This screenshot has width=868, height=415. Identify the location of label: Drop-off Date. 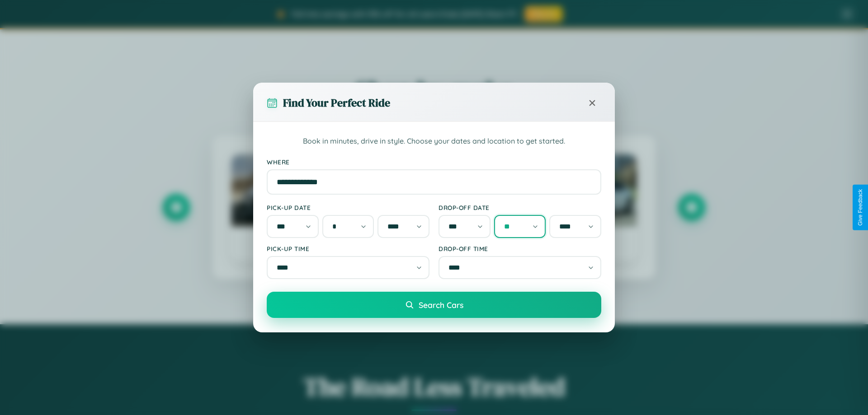
(520, 208).